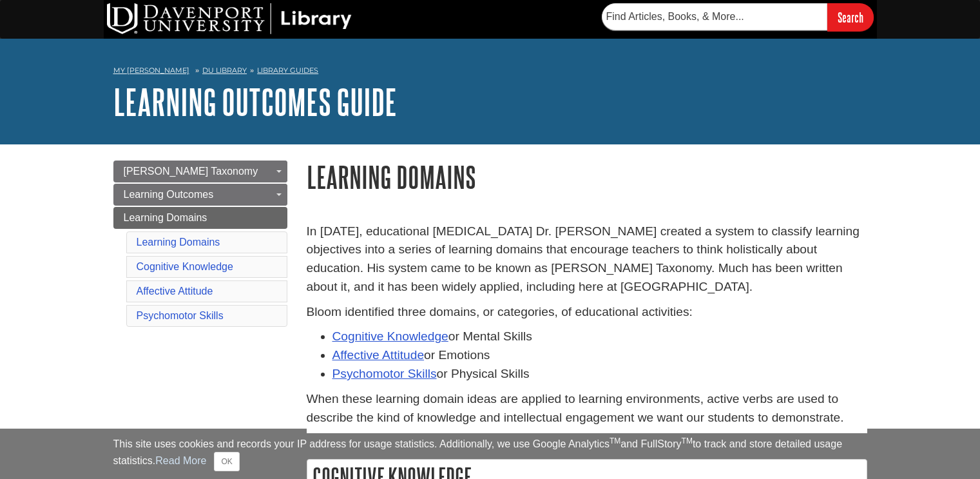 The height and width of the screenshot is (479, 980). What do you see at coordinates (600, 355) in the screenshot?
I see `li: or Emotions` at bounding box center [600, 355].